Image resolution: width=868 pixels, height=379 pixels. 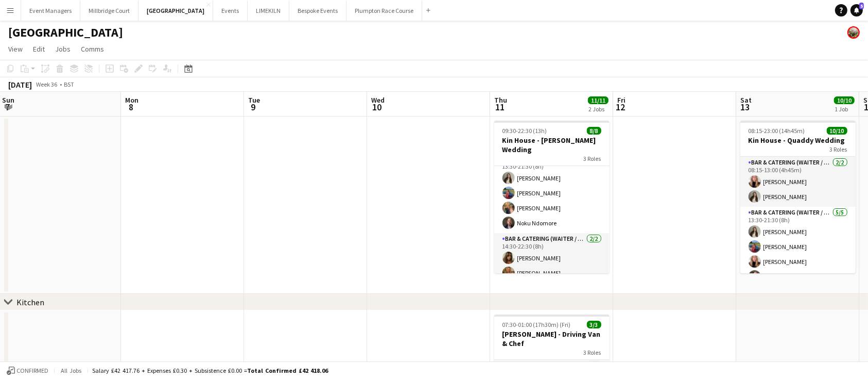 I want to click on button: Confirmed, so click(x=27, y=371).